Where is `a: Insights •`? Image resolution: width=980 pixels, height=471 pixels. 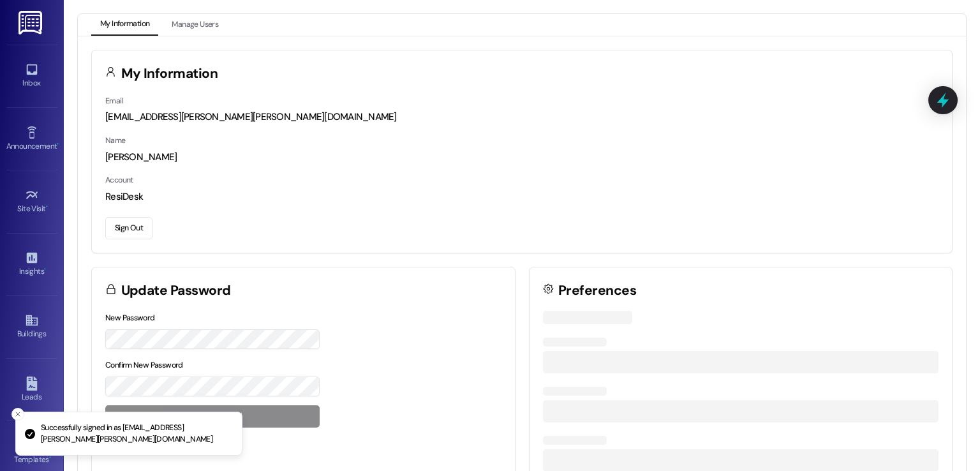 a: Insights • is located at coordinates (32, 265).